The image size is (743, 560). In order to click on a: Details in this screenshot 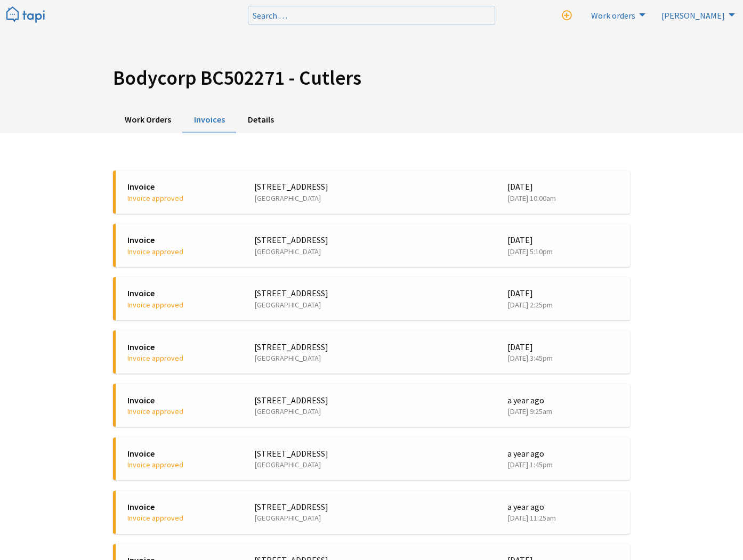, I will do `click(261, 120)`.